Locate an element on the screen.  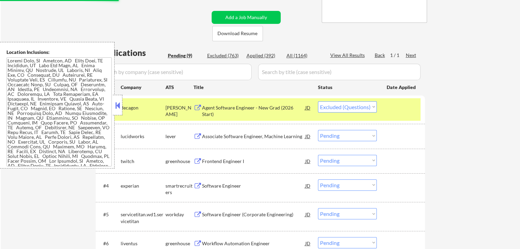
div: lever is located at coordinates (179, 137).